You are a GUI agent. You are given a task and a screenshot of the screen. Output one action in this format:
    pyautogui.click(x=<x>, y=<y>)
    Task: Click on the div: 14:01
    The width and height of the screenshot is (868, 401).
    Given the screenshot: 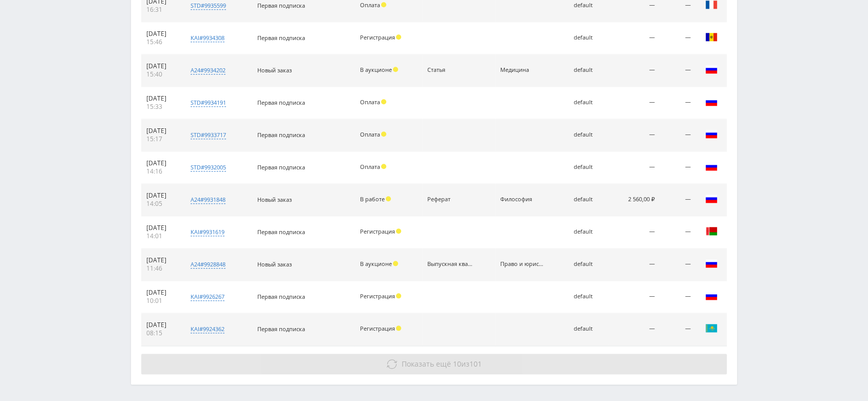 What is the action you would take?
    pyautogui.click(x=161, y=236)
    